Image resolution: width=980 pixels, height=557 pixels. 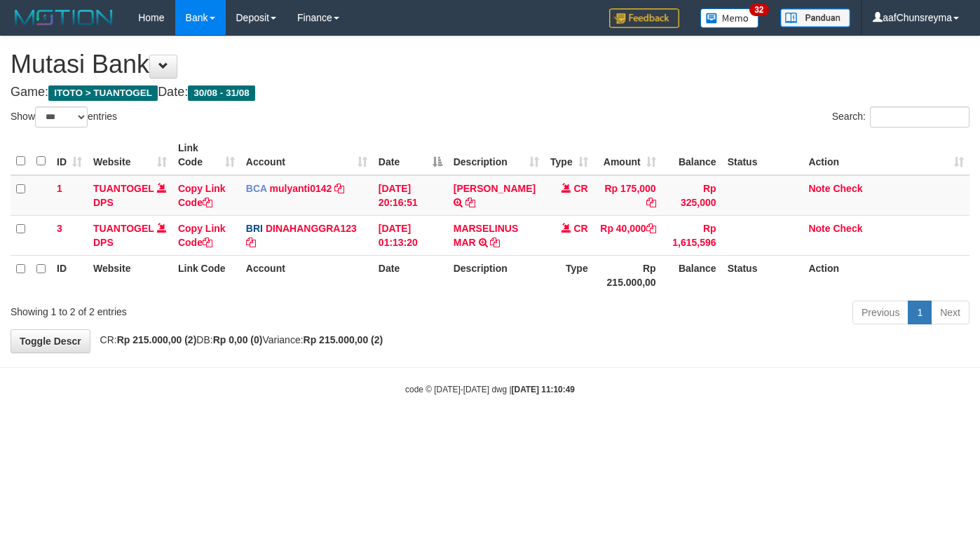 What do you see at coordinates (130, 275) in the screenshot?
I see `th: Website` at bounding box center [130, 275].